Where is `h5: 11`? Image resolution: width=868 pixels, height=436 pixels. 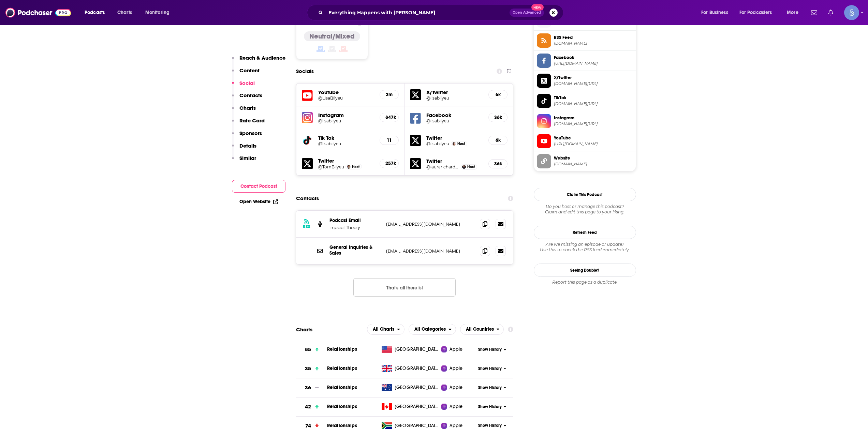
h5: 11 is located at coordinates (389, 140).